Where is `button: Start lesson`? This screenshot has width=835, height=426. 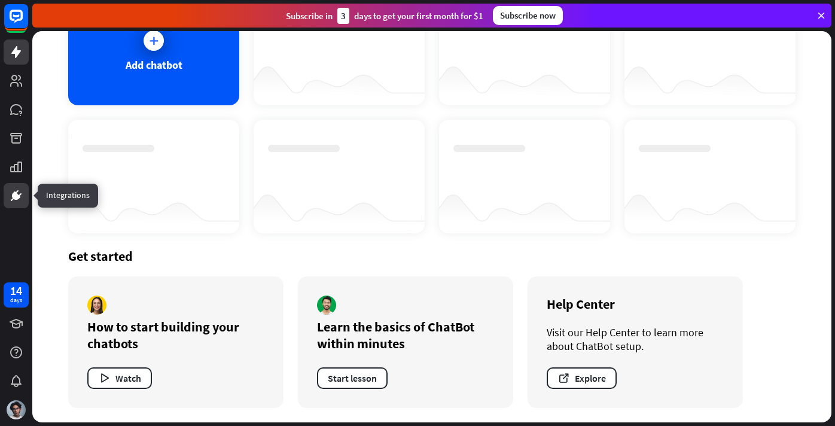
button: Start lesson is located at coordinates (352, 378).